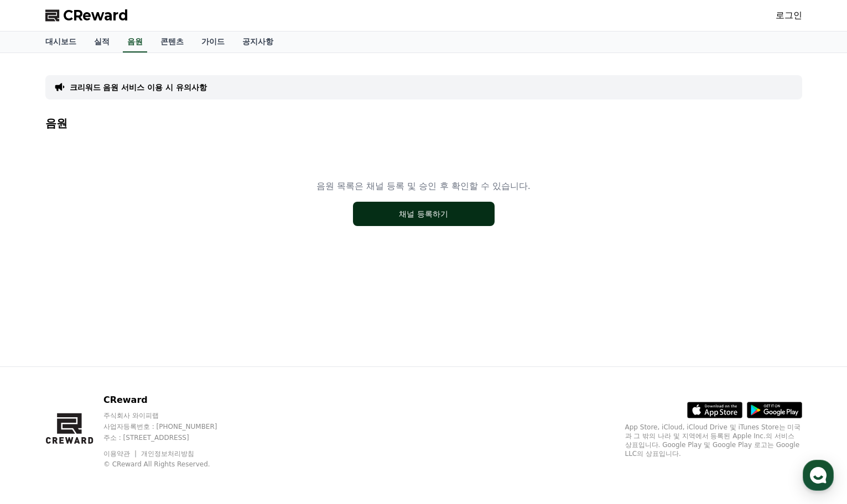 The image size is (847, 504). What do you see at coordinates (38, 372) in the screenshot?
I see `span: 홈` at bounding box center [38, 372].